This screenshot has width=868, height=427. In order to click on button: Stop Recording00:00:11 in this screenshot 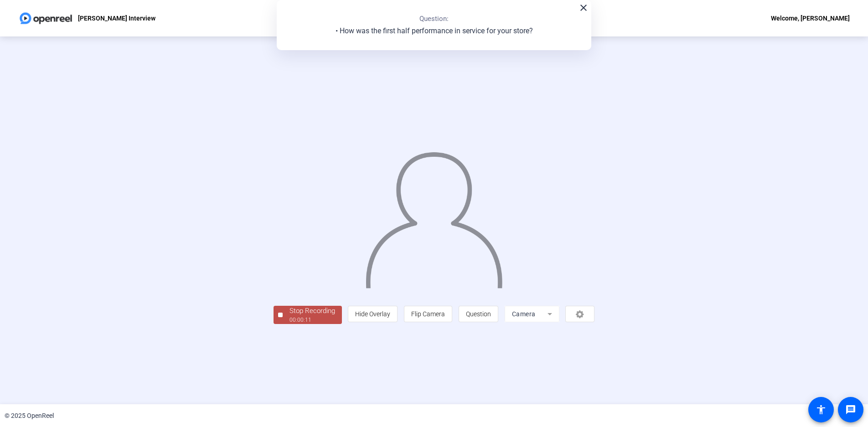, I will do `click(308, 315)`.